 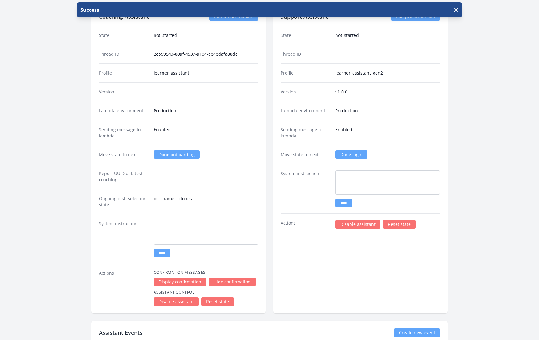 What do you see at coordinates (388, 73) in the screenshot?
I see `dd: learner_assistant_gen2` at bounding box center [388, 73].